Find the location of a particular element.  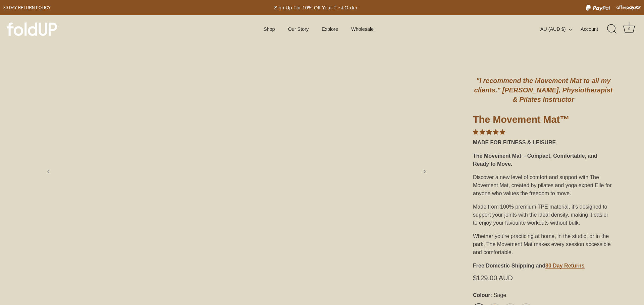

span: 4.86 stars is located at coordinates (489, 132).